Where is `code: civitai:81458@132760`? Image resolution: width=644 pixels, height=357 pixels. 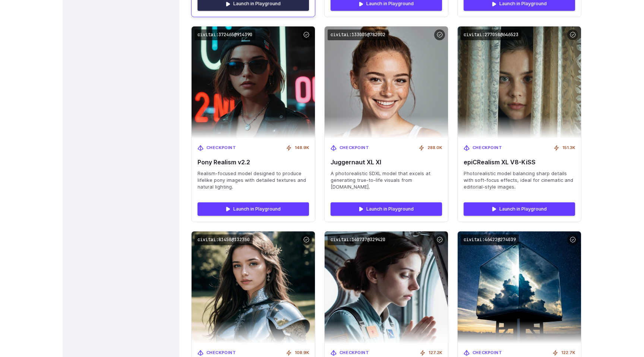
code: civitai:81458@132760 is located at coordinates (223, 240).